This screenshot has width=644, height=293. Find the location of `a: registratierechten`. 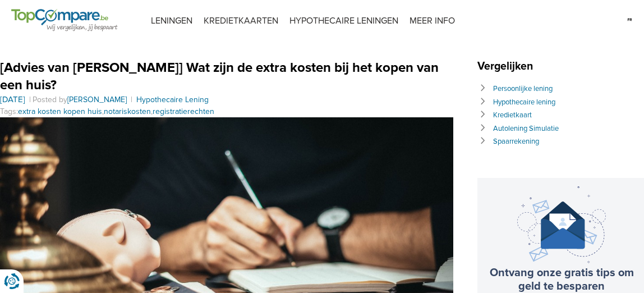

a: registratierechten is located at coordinates (184, 111).